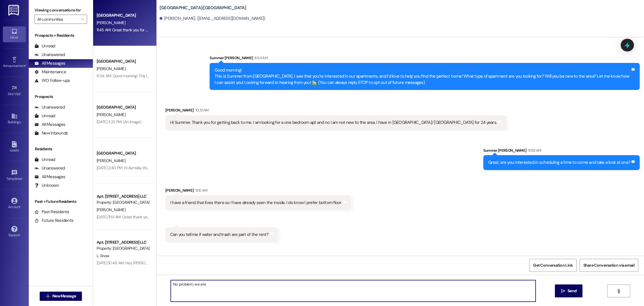 This screenshot has height=306, width=644. Describe the element at coordinates (46, 185) in the screenshot. I see `div: Unknown` at that location.